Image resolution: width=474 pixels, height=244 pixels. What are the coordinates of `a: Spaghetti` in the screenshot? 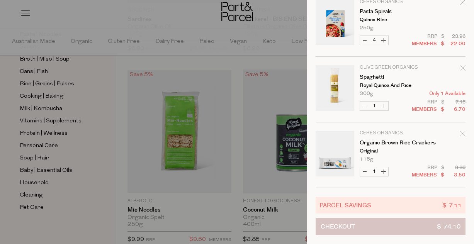 It's located at (389, 77).